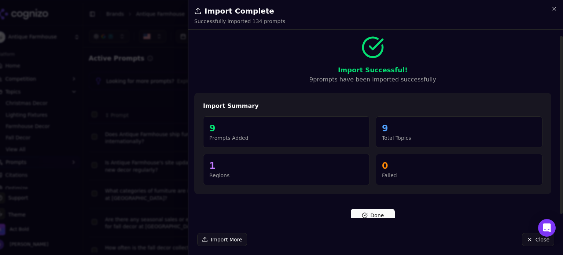  Describe the element at coordinates (538, 239) in the screenshot. I see `button: Close` at that location.